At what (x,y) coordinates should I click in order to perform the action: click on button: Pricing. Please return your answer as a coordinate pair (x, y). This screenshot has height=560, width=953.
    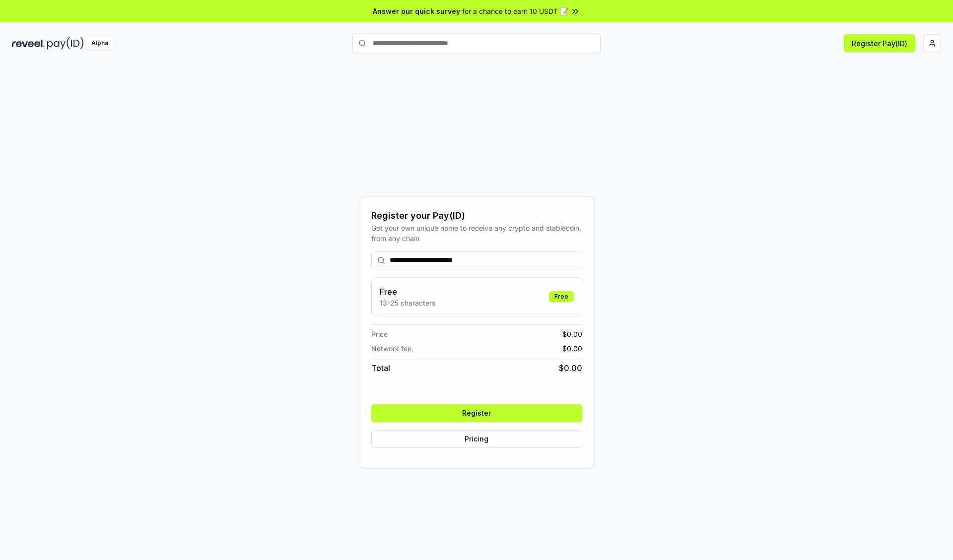
    Looking at the image, I should click on (477, 439).